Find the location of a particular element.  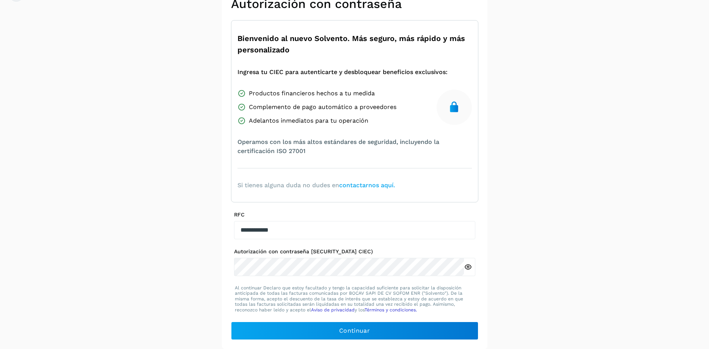

span: Complemento de pago automático a proveedores is located at coordinates (322, 107).